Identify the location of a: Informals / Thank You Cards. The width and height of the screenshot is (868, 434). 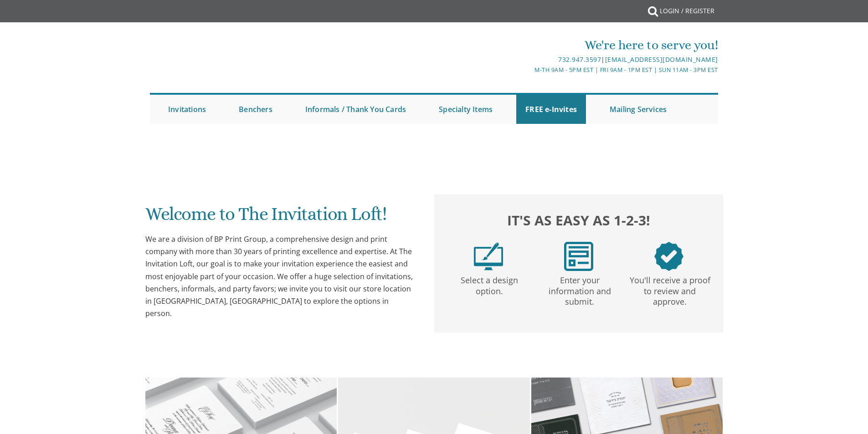
(355, 109).